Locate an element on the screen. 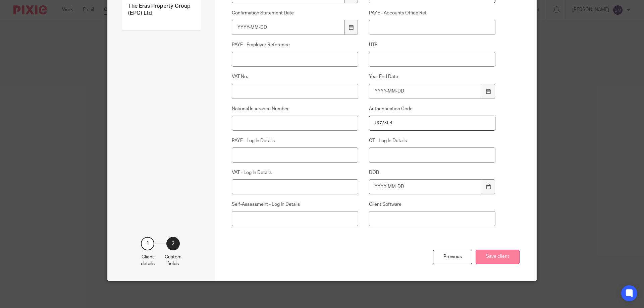 The image size is (644, 308). label: Confirmation Statement Date is located at coordinates (295, 13).